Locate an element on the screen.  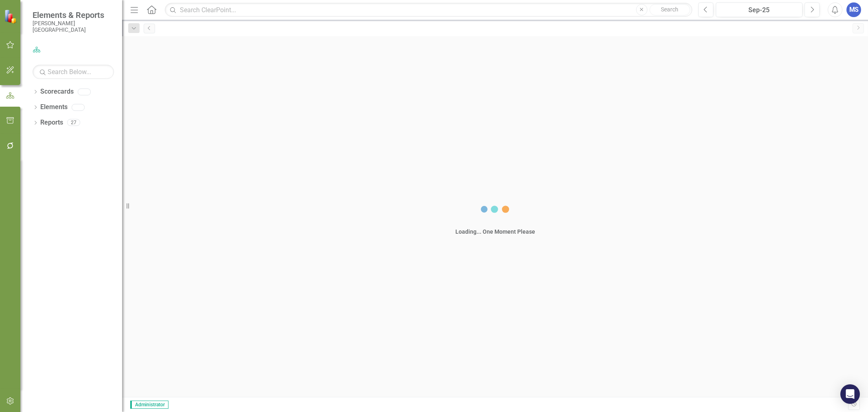
span: Administrator is located at coordinates (149, 404).